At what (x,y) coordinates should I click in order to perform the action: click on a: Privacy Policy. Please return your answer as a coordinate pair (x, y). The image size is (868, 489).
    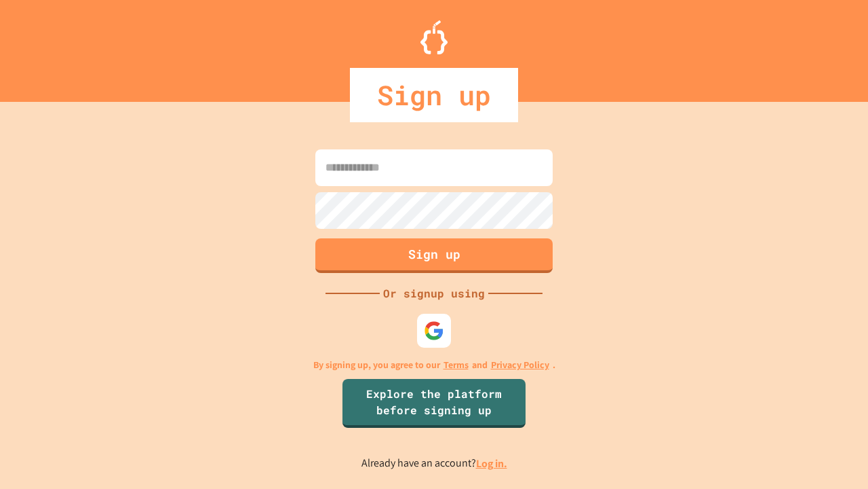
    Looking at the image, I should click on (520, 365).